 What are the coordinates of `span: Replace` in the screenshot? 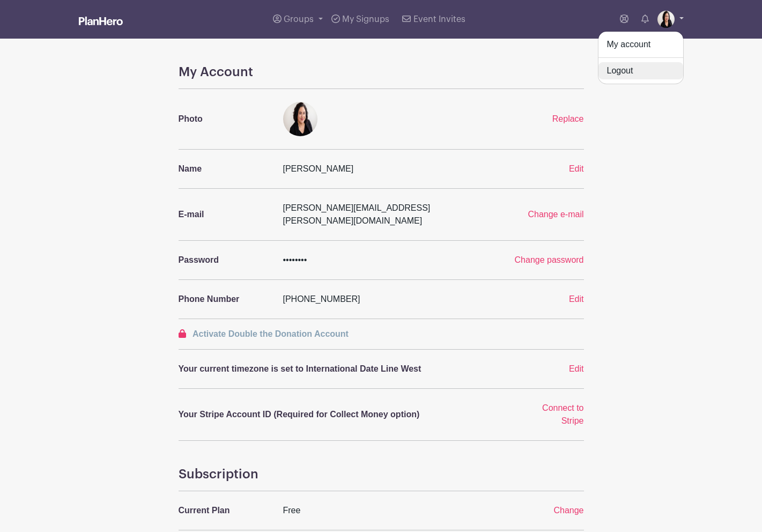 It's located at (568, 119).